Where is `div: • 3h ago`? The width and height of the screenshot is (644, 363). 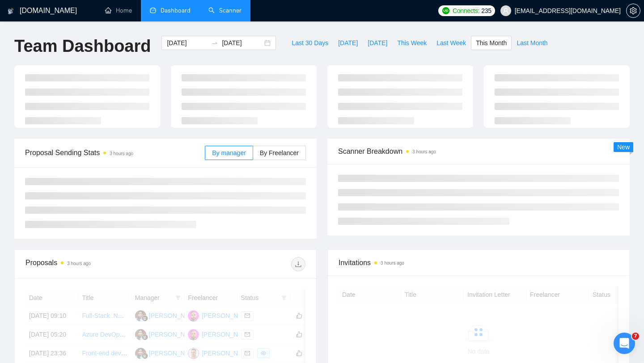
div: • 3h ago is located at coordinates (106, 170).